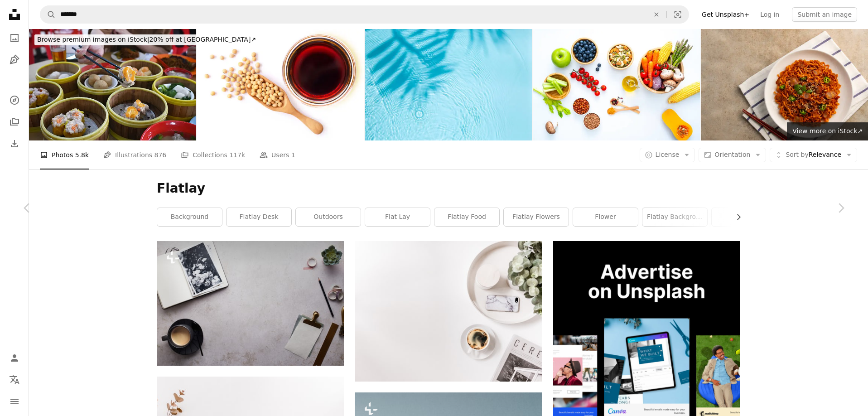  What do you see at coordinates (328, 217) in the screenshot?
I see `a: outdoors` at bounding box center [328, 217].